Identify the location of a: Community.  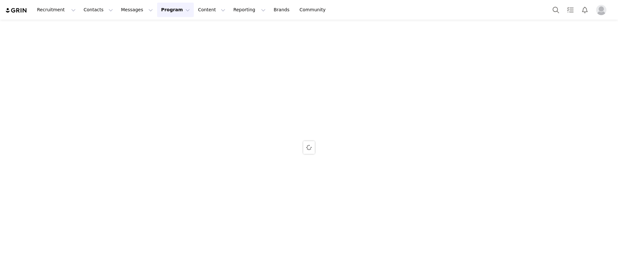
(314, 10).